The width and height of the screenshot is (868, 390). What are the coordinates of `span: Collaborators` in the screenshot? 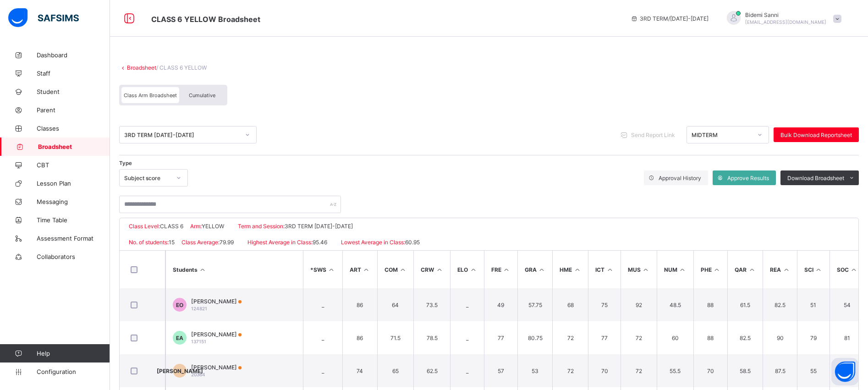 It's located at (73, 256).